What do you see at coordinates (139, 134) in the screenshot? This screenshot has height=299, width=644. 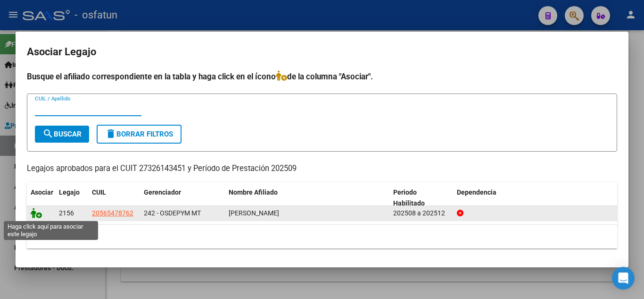 I see `button: Borrar Filtros` at bounding box center [139, 134].